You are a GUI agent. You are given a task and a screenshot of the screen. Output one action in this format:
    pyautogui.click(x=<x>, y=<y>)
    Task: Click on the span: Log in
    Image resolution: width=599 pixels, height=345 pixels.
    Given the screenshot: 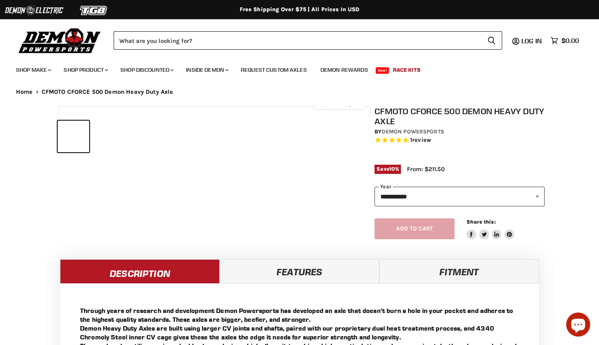 What is the action you would take?
    pyautogui.click(x=532, y=41)
    